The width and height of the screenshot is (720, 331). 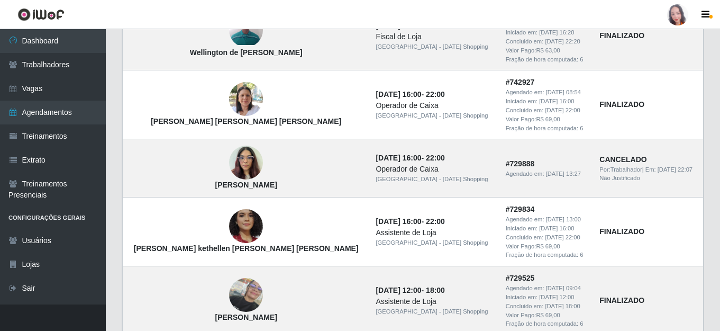 I want to click on img: Déborah kethellen de Medeiros Rodrigues, so click(x=246, y=226).